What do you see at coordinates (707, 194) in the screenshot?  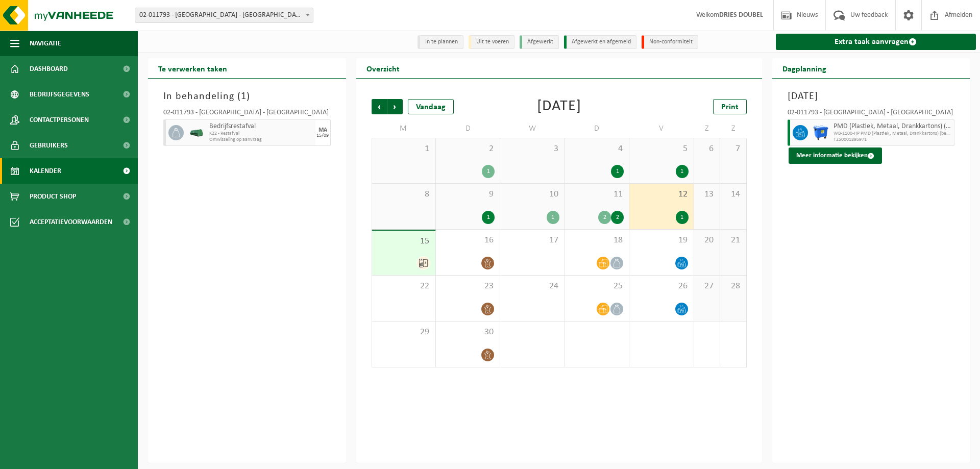 I see `span: 13` at bounding box center [707, 194].